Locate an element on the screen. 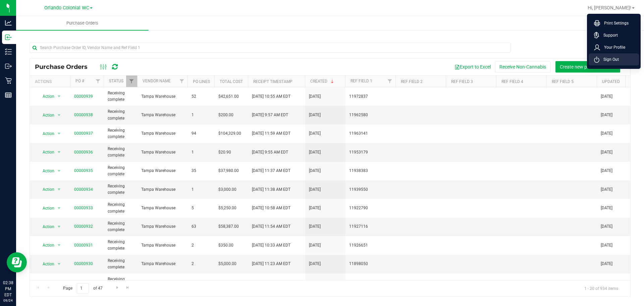  span: $10,260.00 is located at coordinates (229, 282).